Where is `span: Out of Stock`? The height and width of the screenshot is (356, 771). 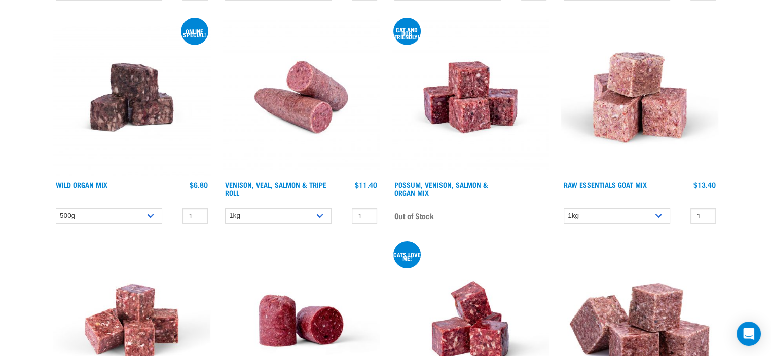
span: Out of Stock is located at coordinates (414, 216).